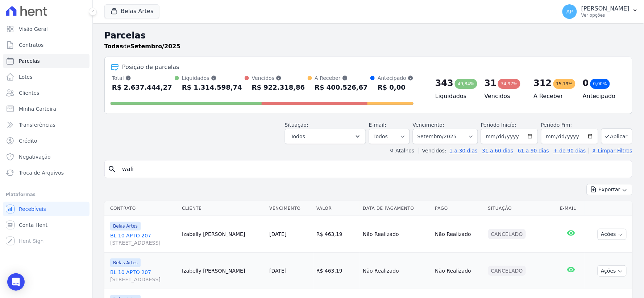 The image size is (644, 298). Describe the element at coordinates (31, 45) in the screenshot. I see `span: Contratos` at that location.